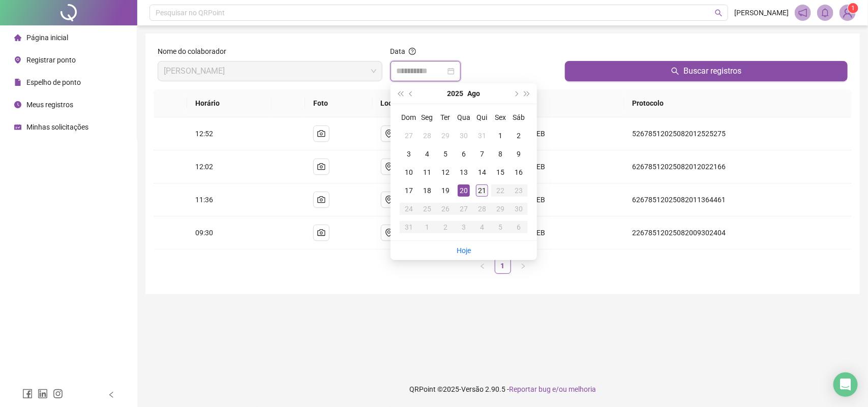 Image resolution: width=868 pixels, height=407 pixels. Describe the element at coordinates (519, 118) in the screenshot. I see `th: Sáb` at that location.